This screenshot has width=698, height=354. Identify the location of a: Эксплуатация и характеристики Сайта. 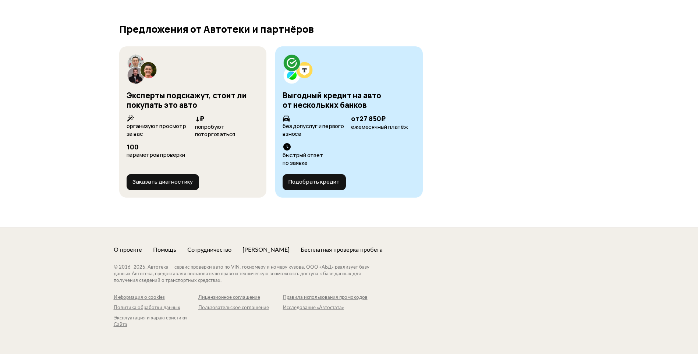
(156, 321).